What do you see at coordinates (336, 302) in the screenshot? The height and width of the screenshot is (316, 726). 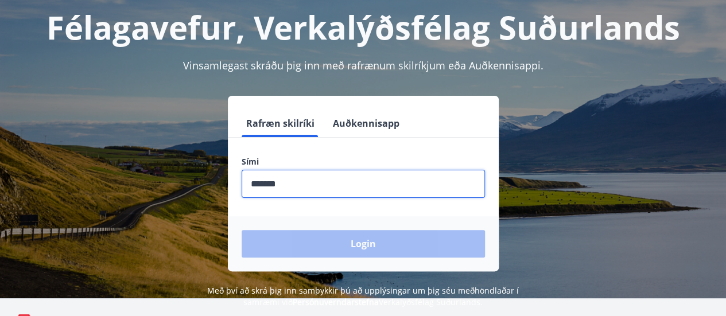 I see `a: Persónuverndarstefna` at bounding box center [336, 302].